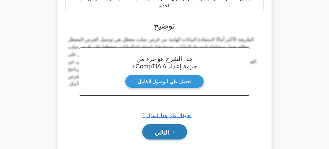 The height and width of the screenshot is (149, 329). I want to click on button: التالي, so click(165, 132).